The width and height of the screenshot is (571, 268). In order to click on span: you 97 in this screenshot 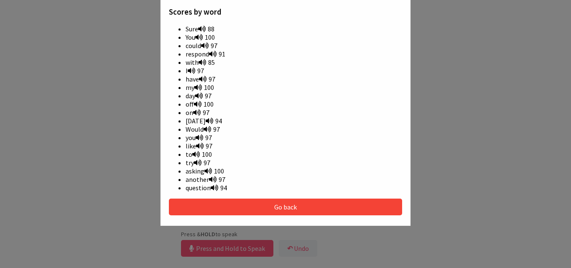, I will do `click(198, 137)`.